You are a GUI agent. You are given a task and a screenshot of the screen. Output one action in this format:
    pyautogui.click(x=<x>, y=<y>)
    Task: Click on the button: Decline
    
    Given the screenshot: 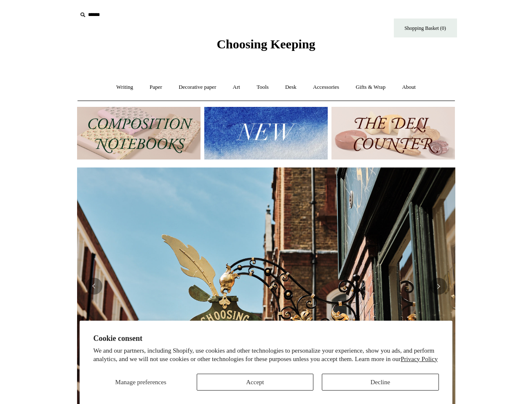 What is the action you would take?
    pyautogui.click(x=380, y=382)
    